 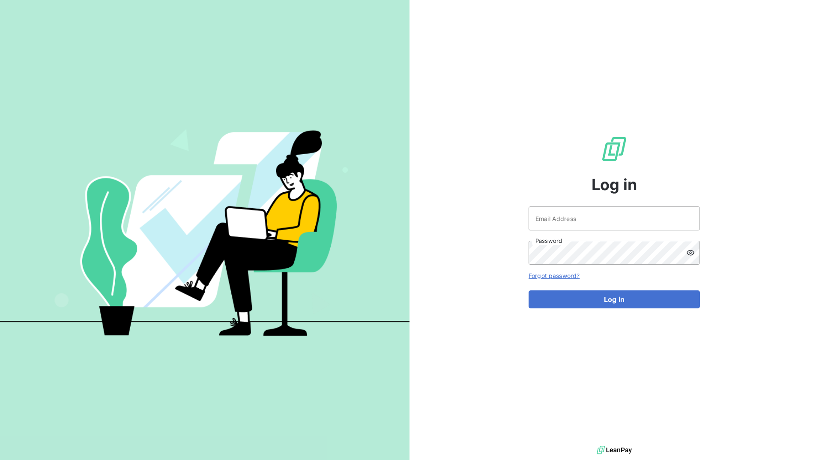 What do you see at coordinates (554, 276) in the screenshot?
I see `a: Forgot password?` at bounding box center [554, 276].